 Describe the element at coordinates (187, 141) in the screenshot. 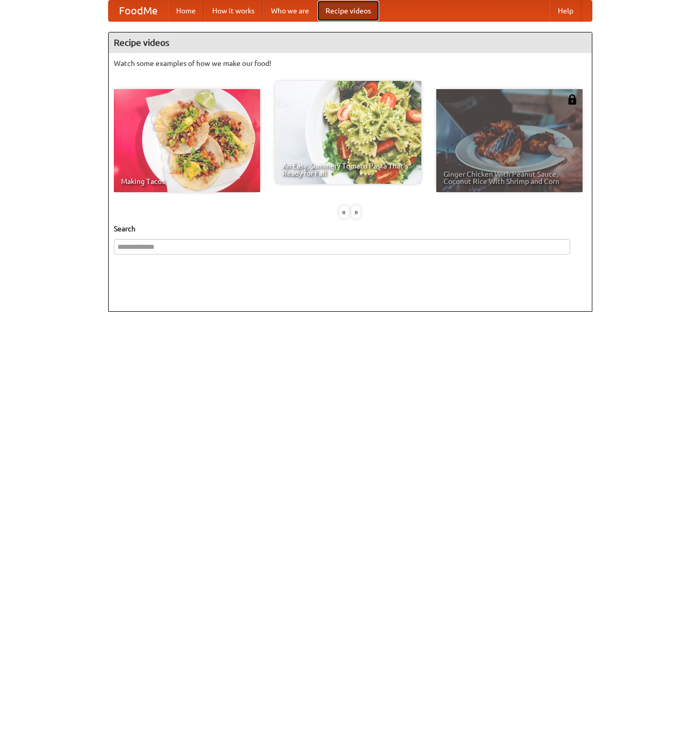

I see `a: Making Tacos` at that location.